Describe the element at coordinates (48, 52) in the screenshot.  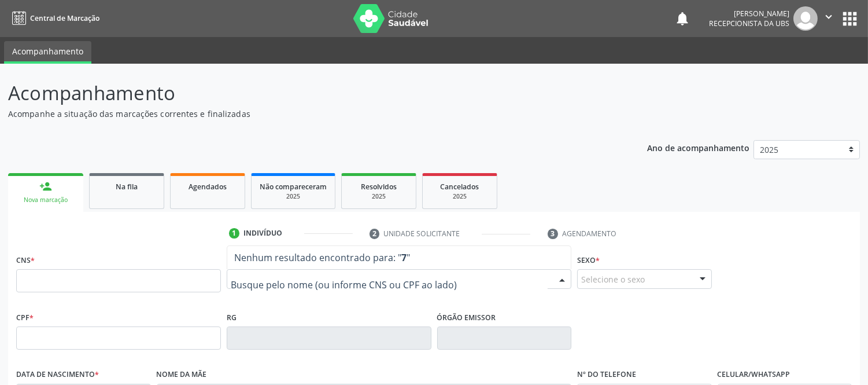
I see `a: Acompanhamento` at that location.